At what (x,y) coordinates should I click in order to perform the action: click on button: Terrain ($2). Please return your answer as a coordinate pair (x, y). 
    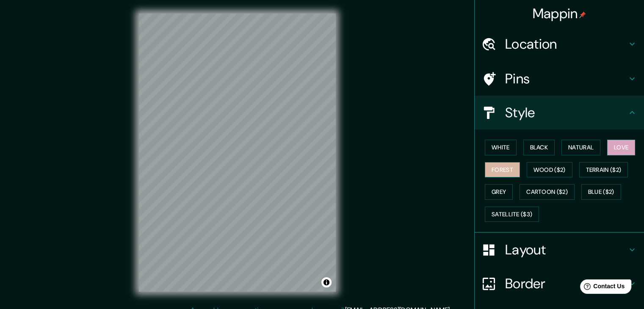
    Looking at the image, I should click on (604, 170).